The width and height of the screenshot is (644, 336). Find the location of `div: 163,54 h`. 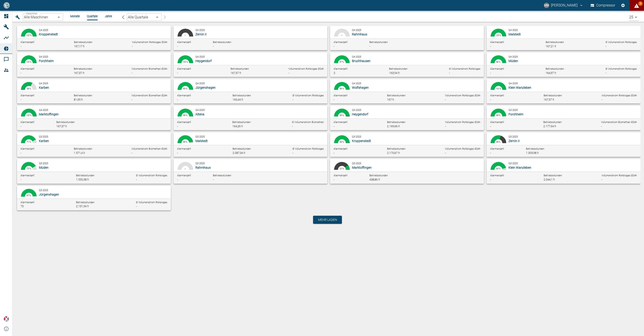

div: 163,54 h is located at coordinates (398, 73).